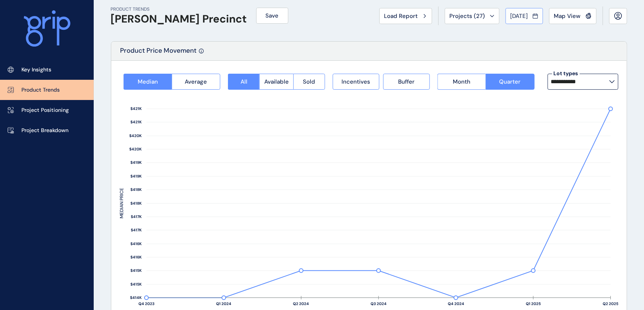 Image resolution: width=644 pixels, height=310 pixels. I want to click on span: Incentives, so click(356, 82).